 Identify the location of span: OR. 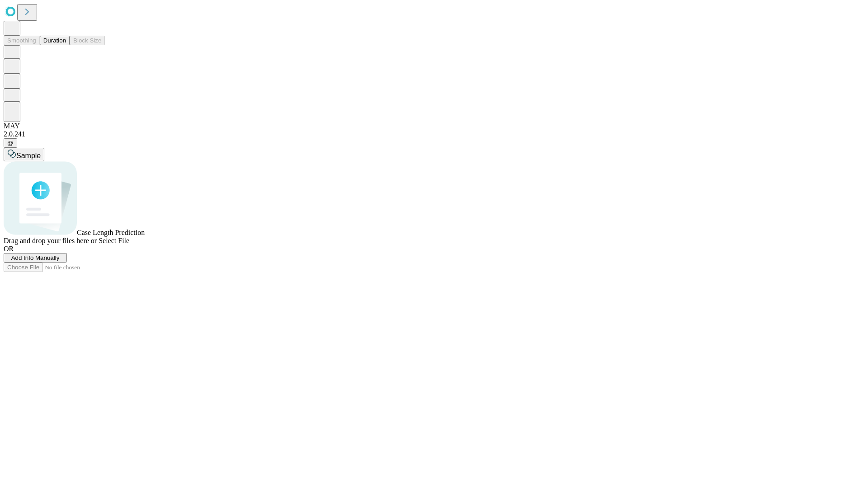
(8, 248).